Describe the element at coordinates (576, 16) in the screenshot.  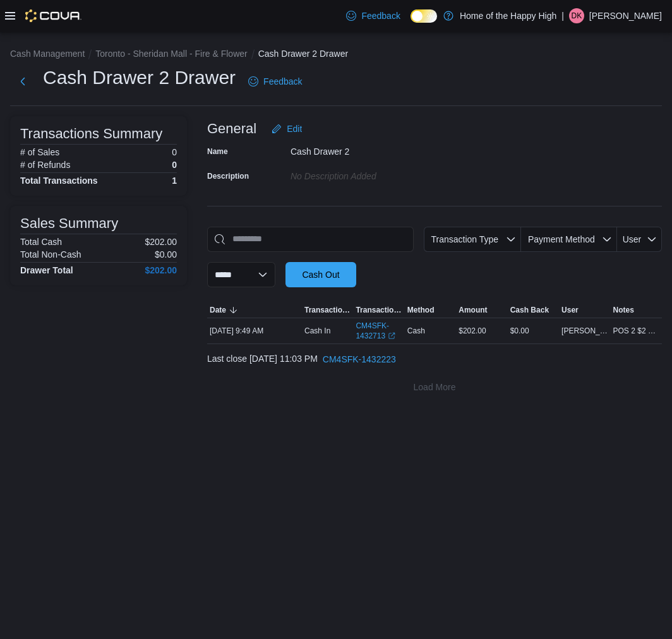
I see `span: DK` at that location.